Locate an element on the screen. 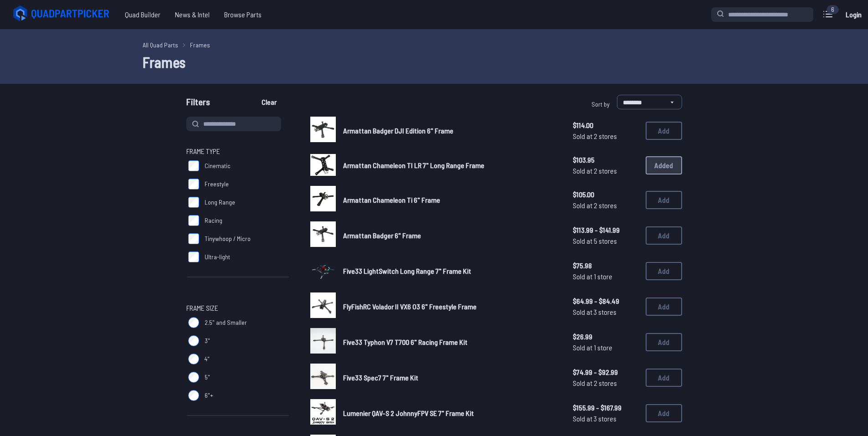 This screenshot has height=436, width=868. span: $105.00 is located at coordinates (606, 195).